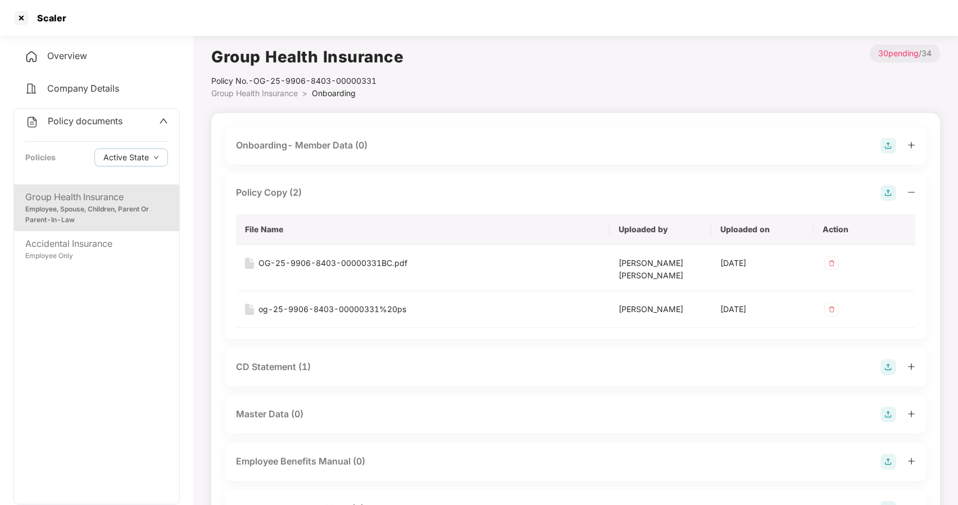 The image size is (958, 505). Describe the element at coordinates (905, 53) in the screenshot. I see `p: / 34` at that location.